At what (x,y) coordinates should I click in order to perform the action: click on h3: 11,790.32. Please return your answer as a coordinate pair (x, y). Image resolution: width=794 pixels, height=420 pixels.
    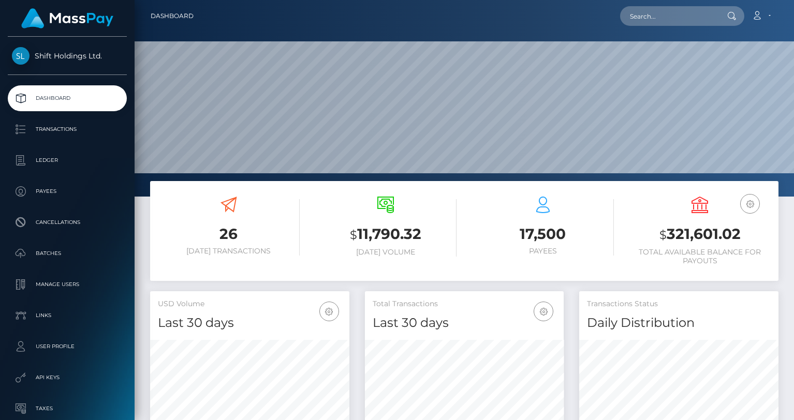
    Looking at the image, I should click on (386, 234).